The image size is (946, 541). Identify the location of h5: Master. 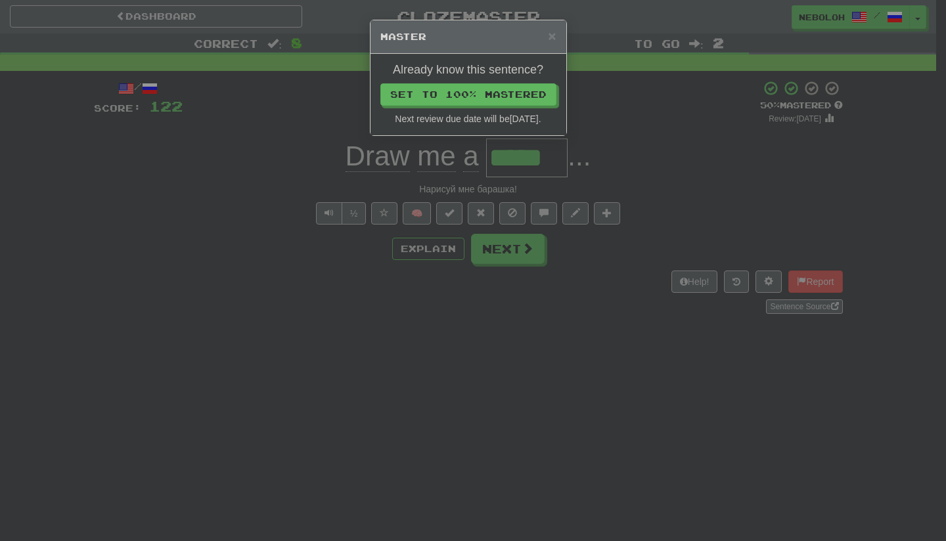
(468, 37).